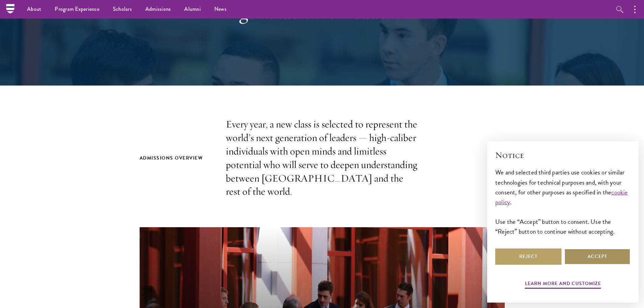 This screenshot has height=308, width=644. I want to click on button: Reject, so click(528, 256).